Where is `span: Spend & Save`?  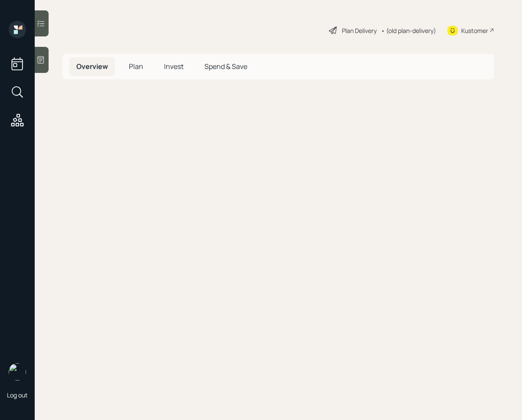
span: Spend & Save is located at coordinates (226, 67).